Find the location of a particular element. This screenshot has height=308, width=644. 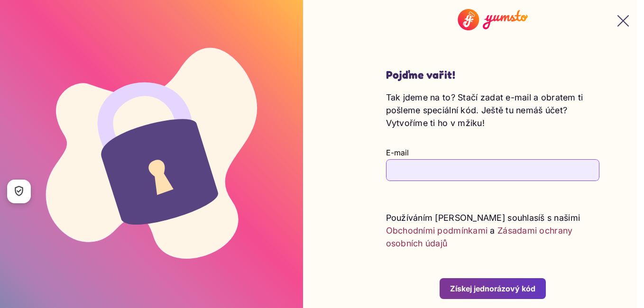

div: Získej jednorázový kód is located at coordinates (492, 288).